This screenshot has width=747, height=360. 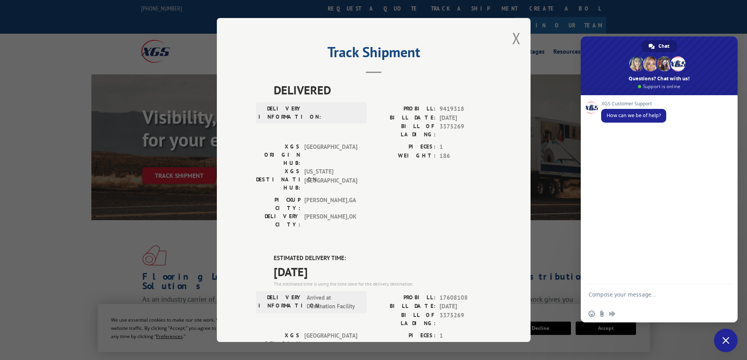 What do you see at coordinates (602, 314) in the screenshot?
I see `span: Send a file` at bounding box center [602, 314].